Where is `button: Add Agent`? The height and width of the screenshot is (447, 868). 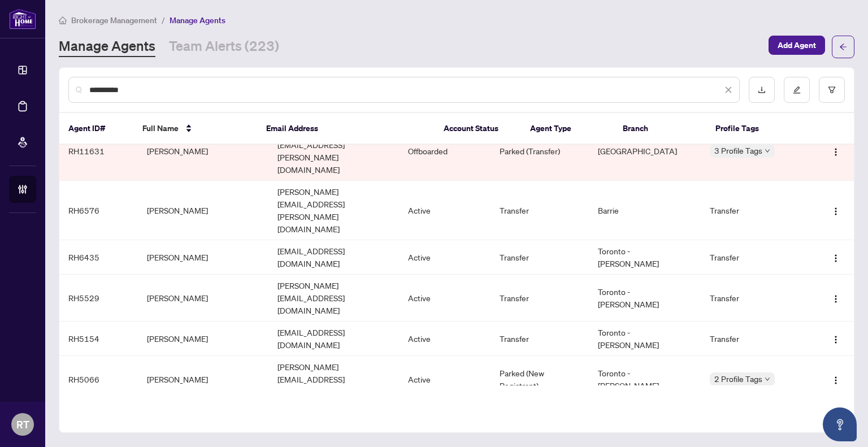
button: Add Agent is located at coordinates (797, 46).